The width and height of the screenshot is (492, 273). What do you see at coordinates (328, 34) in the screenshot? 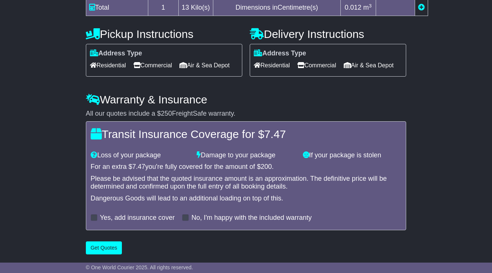
I see `h4: Delivery Instructions` at bounding box center [328, 34].